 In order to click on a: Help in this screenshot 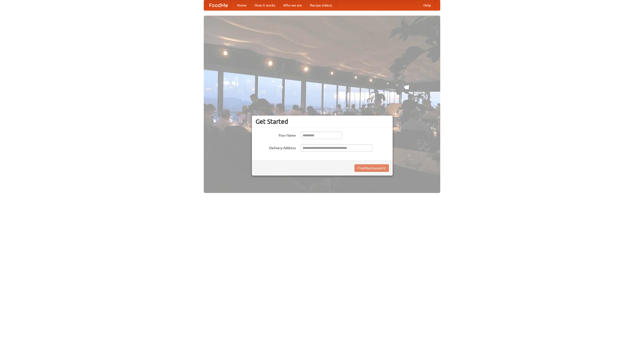, I will do `click(427, 5)`.